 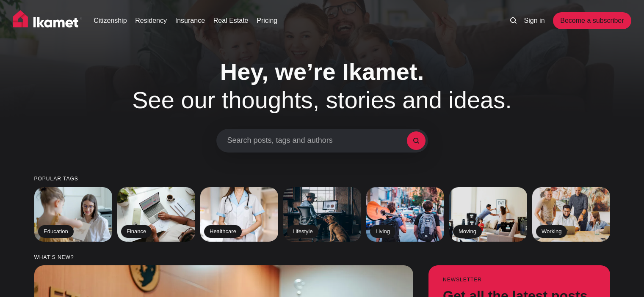 What do you see at coordinates (488, 214) in the screenshot?
I see `a: Moving` at bounding box center [488, 214].